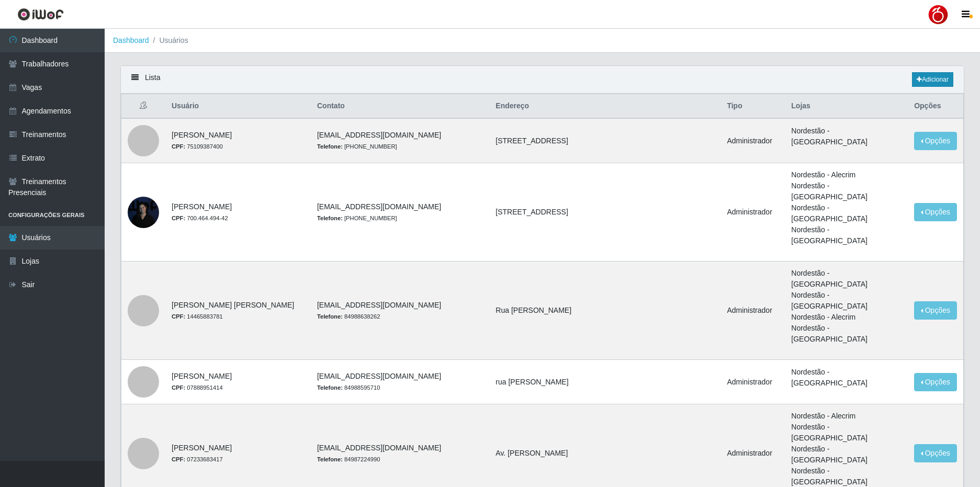 The image size is (980, 487). Describe the element at coordinates (168, 40) in the screenshot. I see `li: Usuários` at that location.